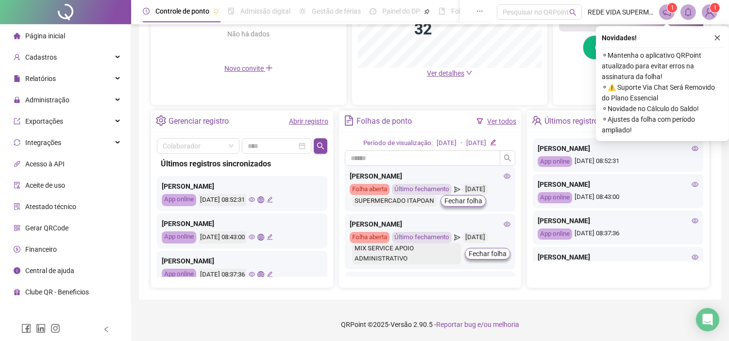  Describe the element at coordinates (44, 121) in the screenshot. I see `span: Exportações` at that location.